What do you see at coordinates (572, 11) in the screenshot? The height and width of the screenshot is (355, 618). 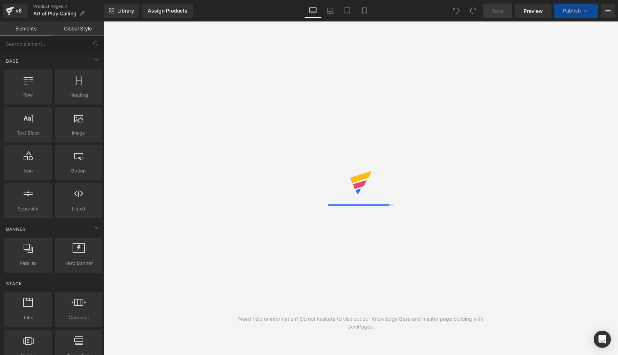 I see `span: Publish` at bounding box center [572, 11].